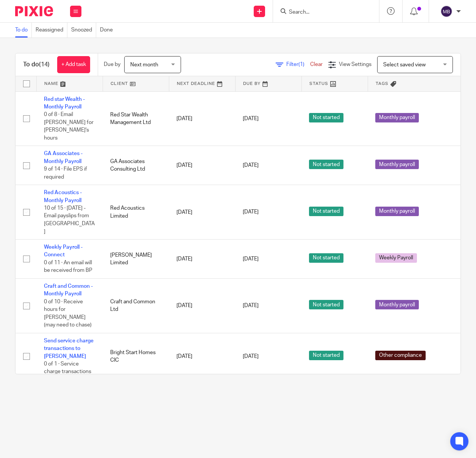 The width and height of the screenshot is (476, 458). I want to click on a: Reassigned, so click(52, 30).